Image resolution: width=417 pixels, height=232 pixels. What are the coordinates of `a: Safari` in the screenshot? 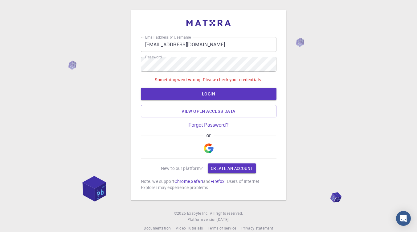 It's located at (197, 181).